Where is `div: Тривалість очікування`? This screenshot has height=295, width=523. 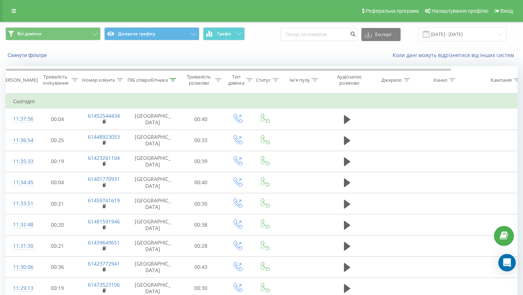 div: Тривалість очікування is located at coordinates (55, 80).